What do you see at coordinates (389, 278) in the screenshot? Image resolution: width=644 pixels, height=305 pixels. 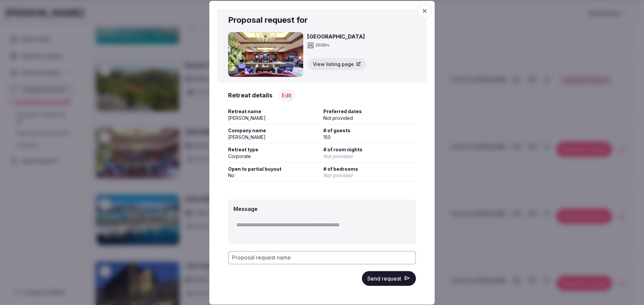 I see `button: Send request` at bounding box center [389, 278].